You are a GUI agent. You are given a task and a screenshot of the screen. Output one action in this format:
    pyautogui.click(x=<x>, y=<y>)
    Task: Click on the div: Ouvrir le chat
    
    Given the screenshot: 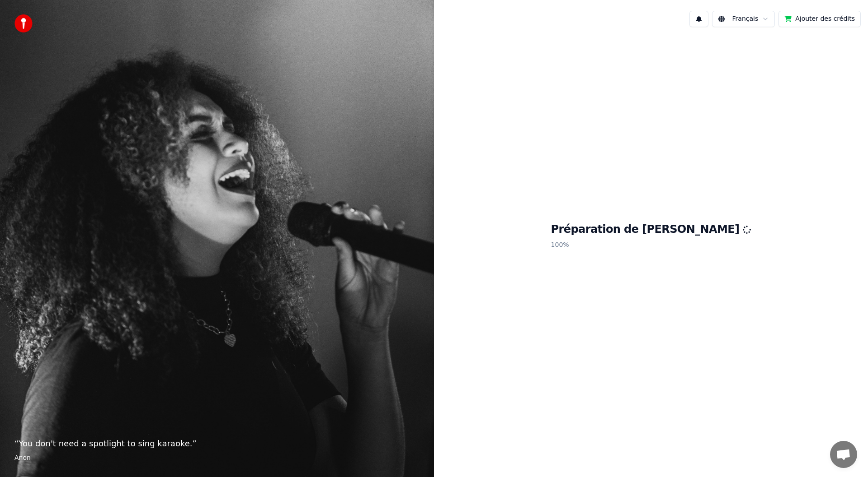 What is the action you would take?
    pyautogui.click(x=844, y=455)
    